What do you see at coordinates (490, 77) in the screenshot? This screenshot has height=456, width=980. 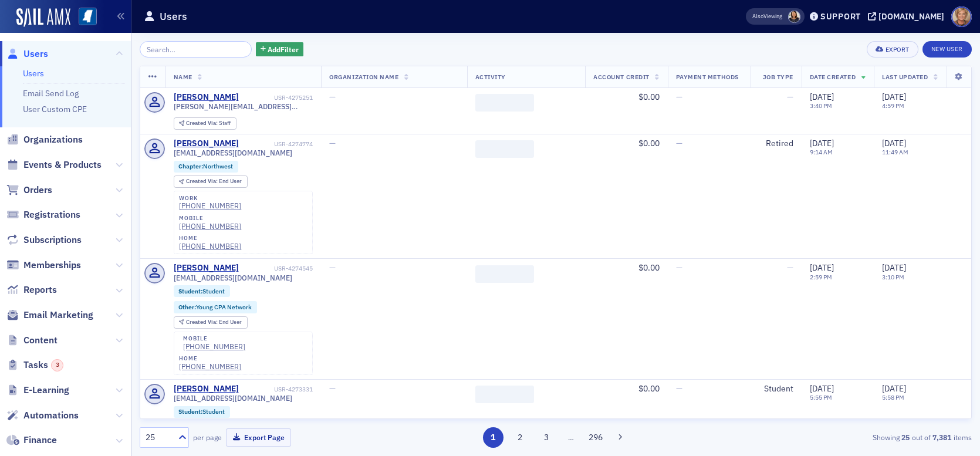 I see `span: Activity` at bounding box center [490, 77].